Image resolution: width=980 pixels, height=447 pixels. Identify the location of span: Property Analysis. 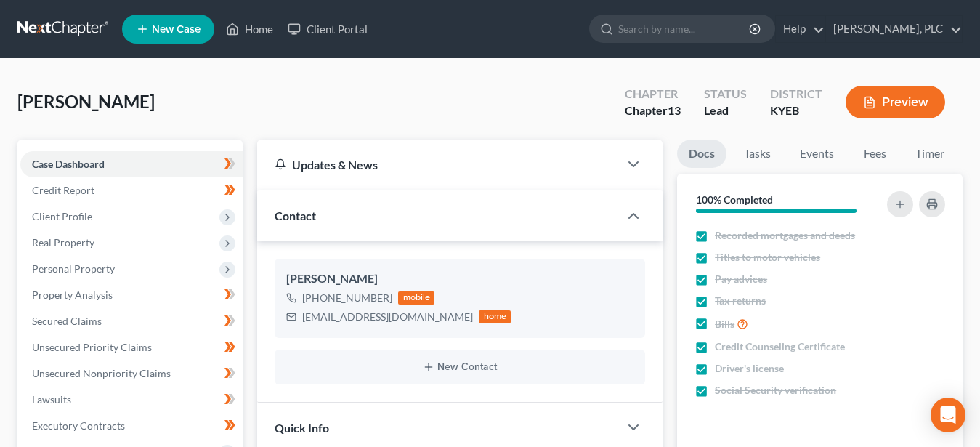
(72, 294).